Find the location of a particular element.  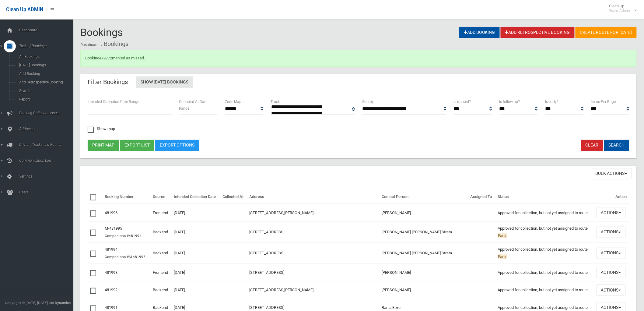

label: Truck is located at coordinates (275, 102).